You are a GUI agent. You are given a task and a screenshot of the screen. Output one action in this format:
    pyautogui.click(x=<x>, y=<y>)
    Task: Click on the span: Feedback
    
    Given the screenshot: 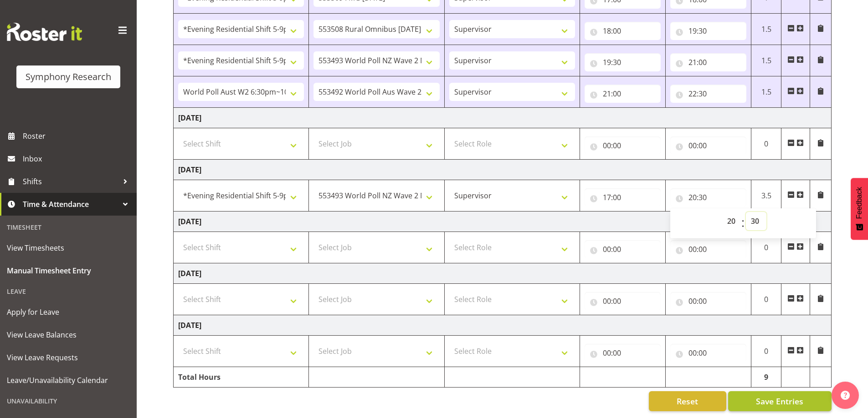 What is the action you would take?
    pyautogui.click(x=859, y=203)
    